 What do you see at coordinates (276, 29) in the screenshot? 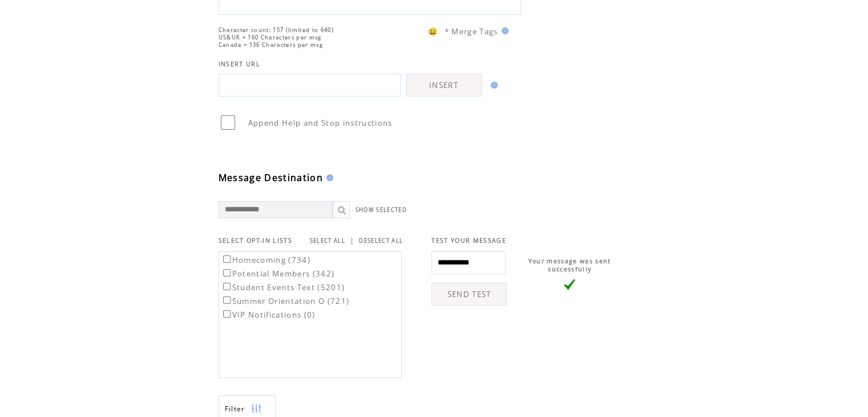
I see `span: Character count: 157 (limited to 640)` at bounding box center [276, 29].